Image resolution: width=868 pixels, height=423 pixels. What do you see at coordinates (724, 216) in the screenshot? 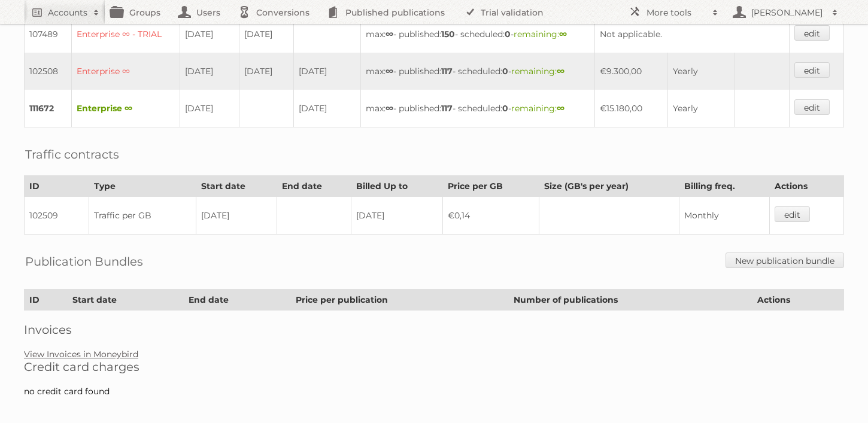
I see `td: Monthly` at bounding box center [724, 216].